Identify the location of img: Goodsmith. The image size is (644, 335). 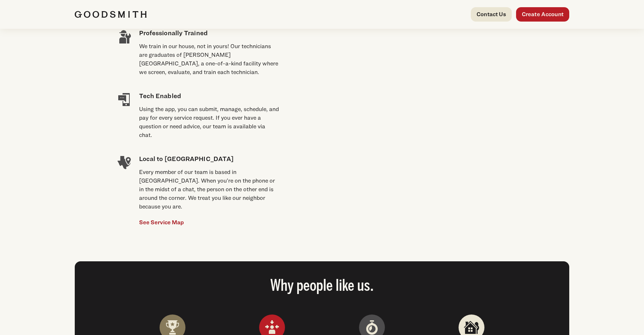
(110, 15).